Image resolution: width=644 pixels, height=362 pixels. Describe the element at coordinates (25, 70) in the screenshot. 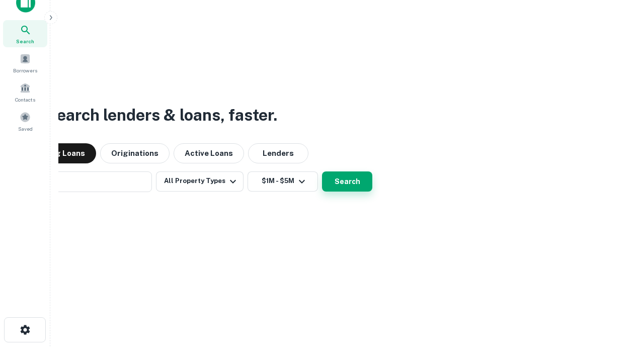

I see `span: Borrowers` at that location.